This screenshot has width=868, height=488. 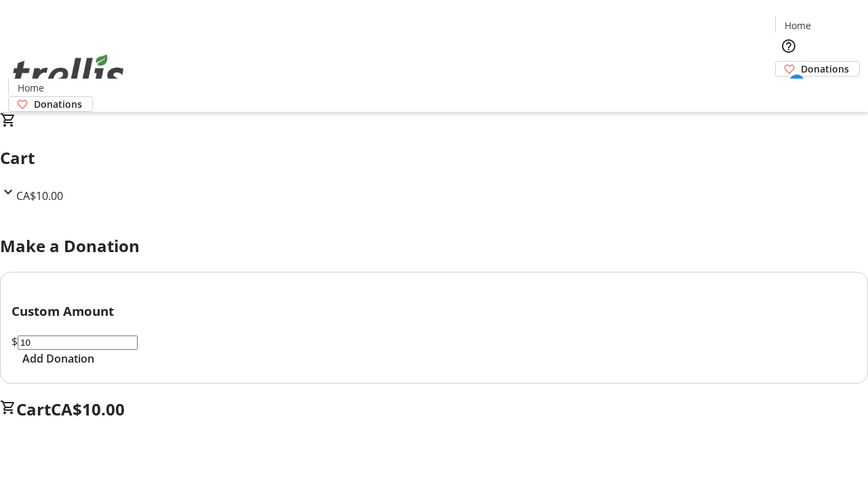 I want to click on button: Add Donation, so click(x=58, y=358).